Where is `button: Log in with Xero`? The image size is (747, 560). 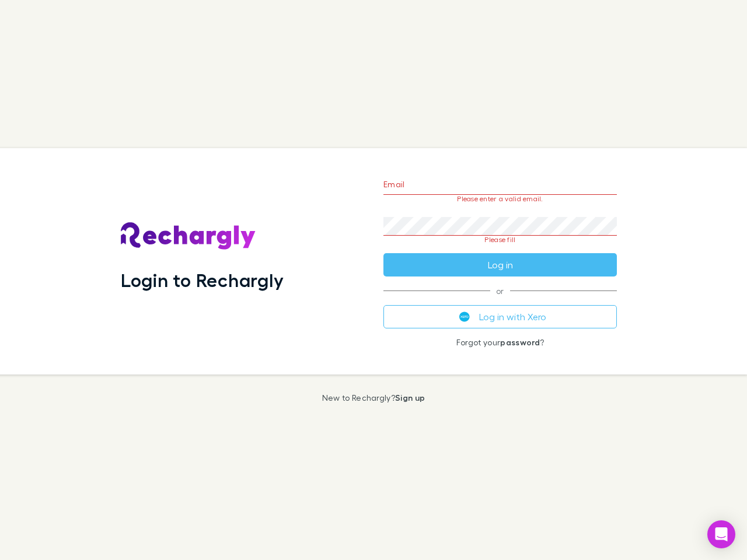
button: Log in with Xero is located at coordinates (500, 317).